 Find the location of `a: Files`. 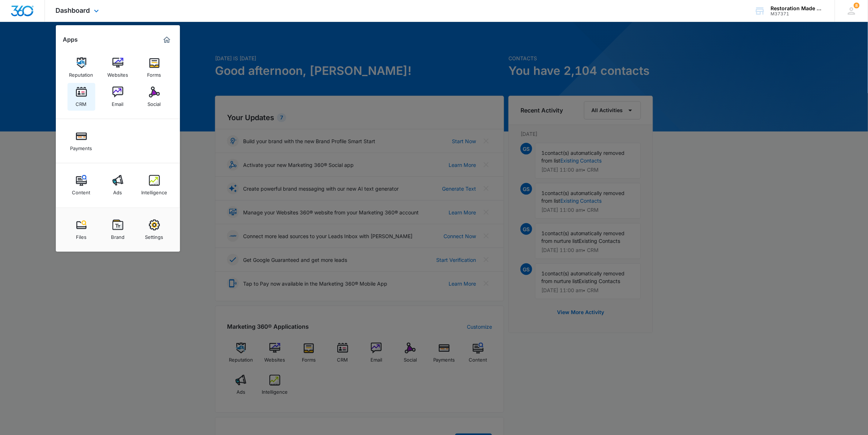

a: Files is located at coordinates (82, 230).